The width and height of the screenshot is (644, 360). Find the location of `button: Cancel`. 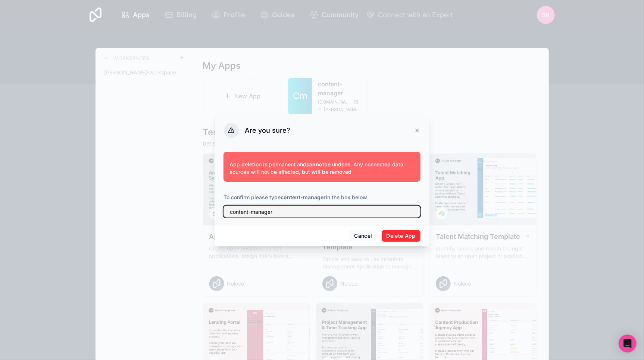

button: Cancel is located at coordinates (363, 235).